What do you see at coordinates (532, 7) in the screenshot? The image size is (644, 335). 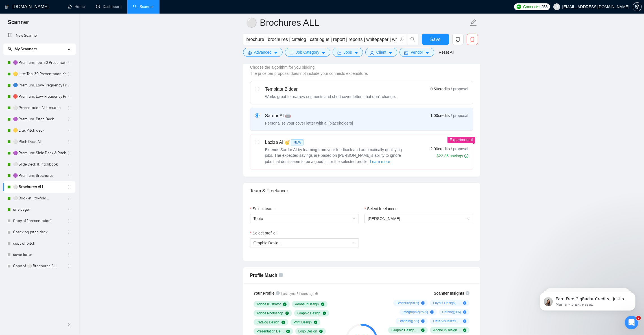 I see `span: Connects:` at bounding box center [532, 7].